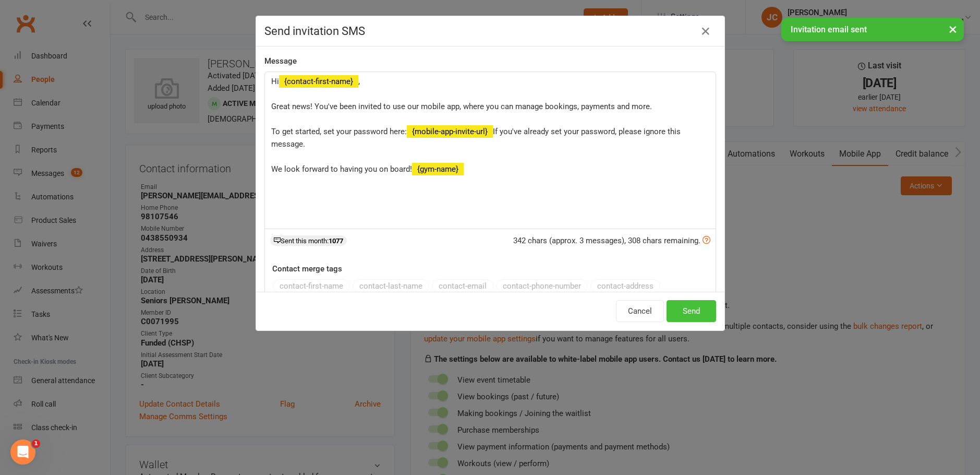 The height and width of the screenshot is (475, 980). What do you see at coordinates (336, 240) in the screenshot?
I see `strong: 1077` at bounding box center [336, 240].